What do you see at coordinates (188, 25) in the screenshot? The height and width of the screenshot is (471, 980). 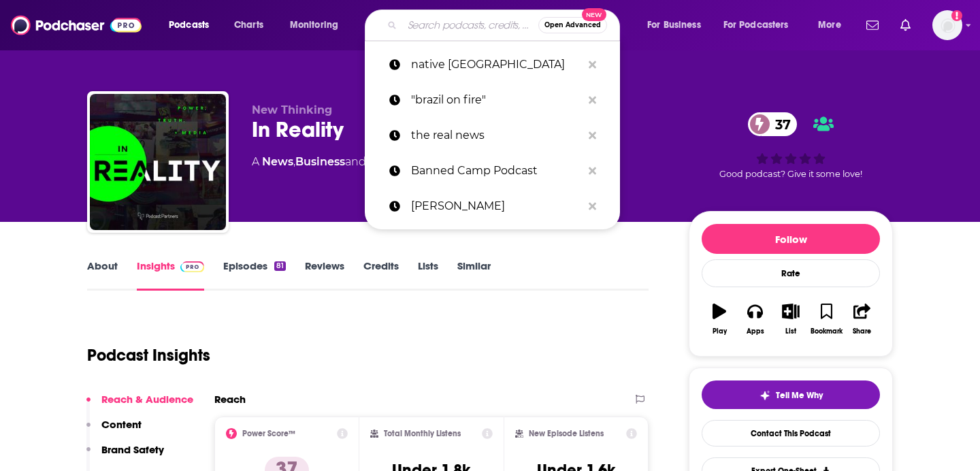 I see `span: Podcasts` at bounding box center [188, 25].